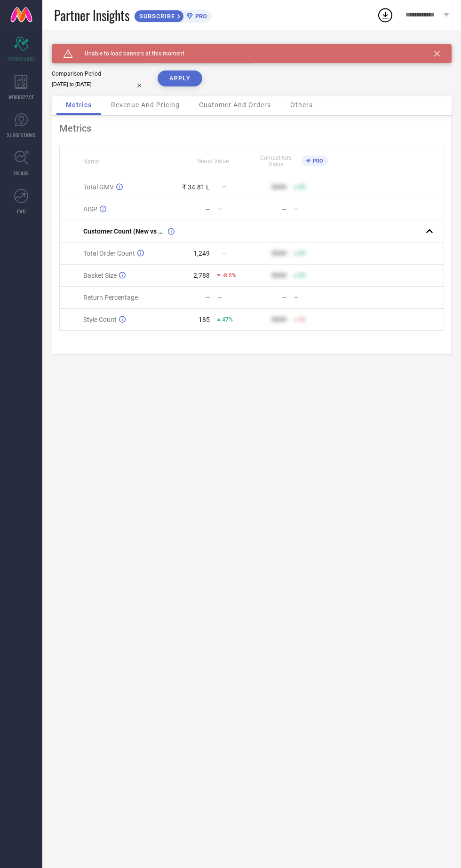  Describe the element at coordinates (156, 16) in the screenshot. I see `span: SUBSCRIBE` at that location.